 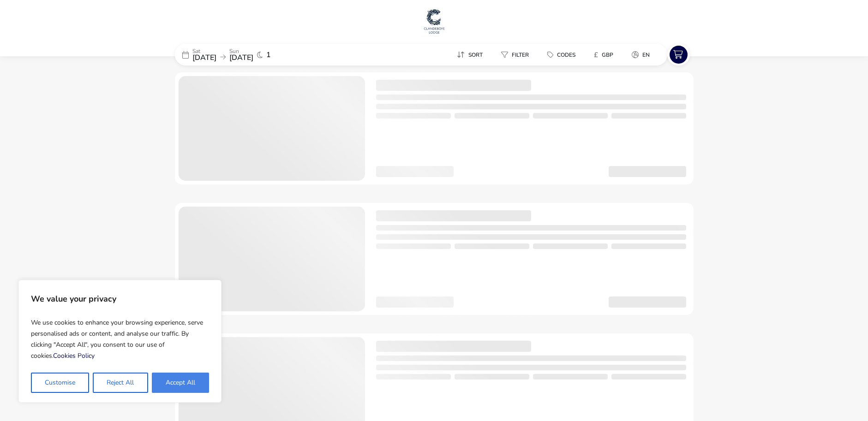 I want to click on img: Main Website, so click(x=434, y=21).